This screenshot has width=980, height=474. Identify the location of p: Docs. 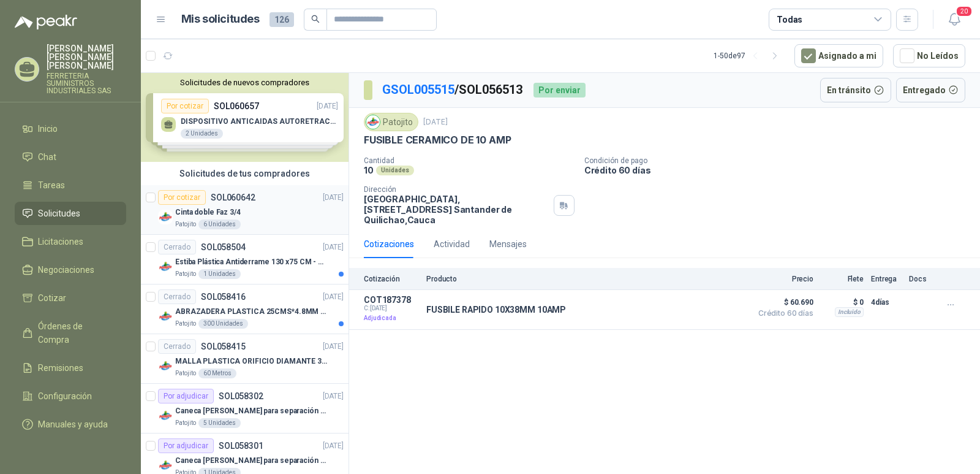
(922, 279).